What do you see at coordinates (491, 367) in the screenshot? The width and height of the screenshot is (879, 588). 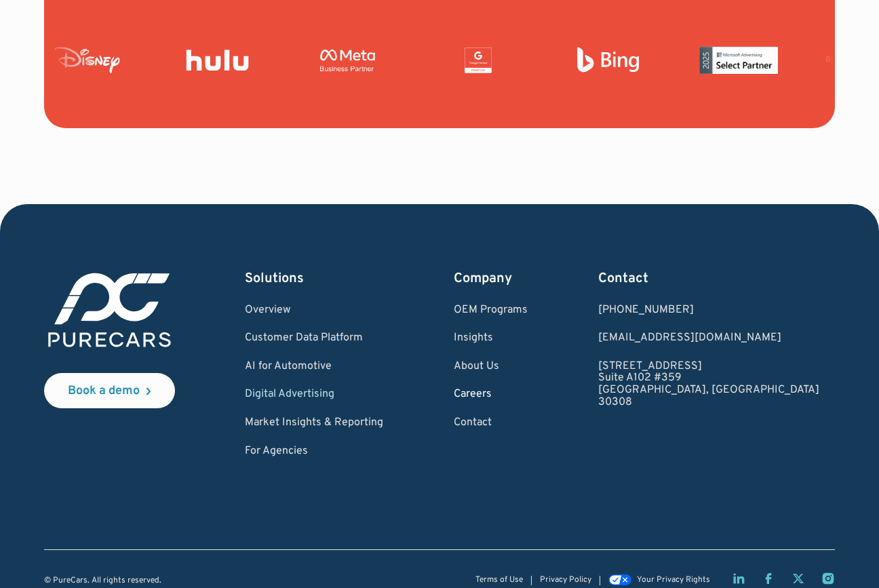 I see `a: About Us` at bounding box center [491, 367].